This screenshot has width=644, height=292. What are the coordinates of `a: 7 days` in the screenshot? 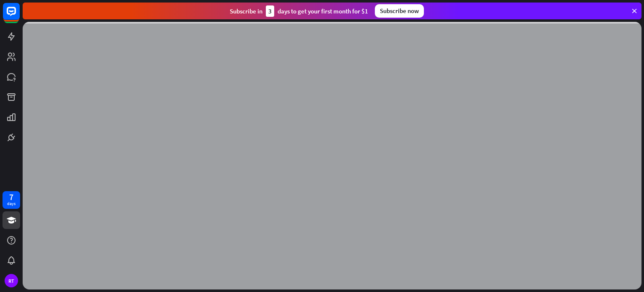 It's located at (11, 200).